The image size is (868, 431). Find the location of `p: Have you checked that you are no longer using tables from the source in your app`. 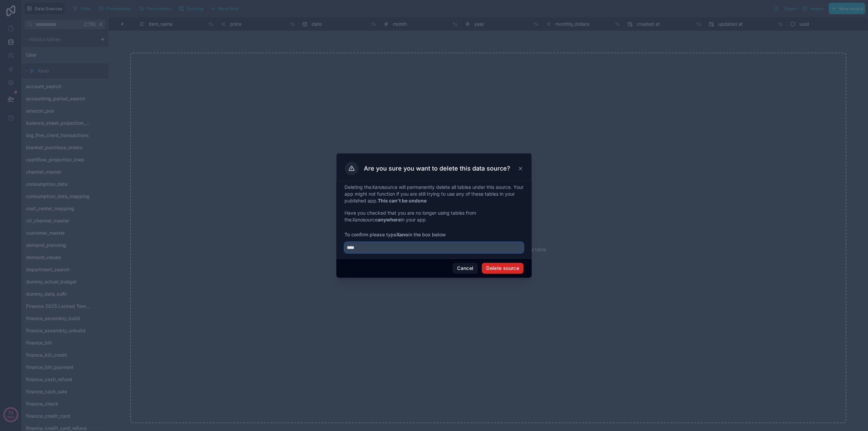

p: Have you checked that you are no longer using tables from the source in your app is located at coordinates (434, 216).